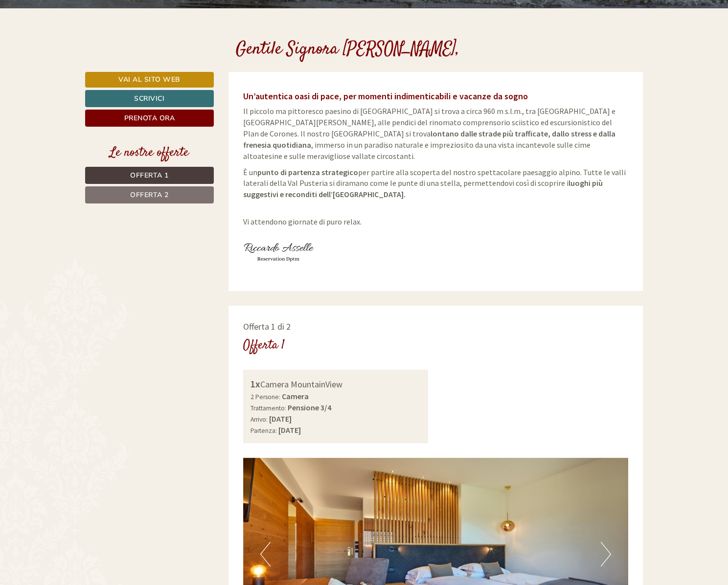 This screenshot has width=728, height=585. What do you see at coordinates (309, 407) in the screenshot?
I see `b: Pensione 3/4` at bounding box center [309, 407].